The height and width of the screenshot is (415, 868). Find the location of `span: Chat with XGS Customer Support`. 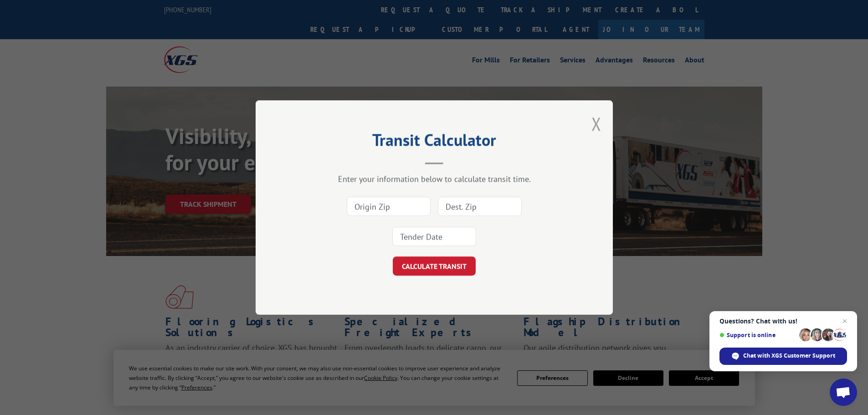

span: Chat with XGS Customer Support is located at coordinates (789, 356).